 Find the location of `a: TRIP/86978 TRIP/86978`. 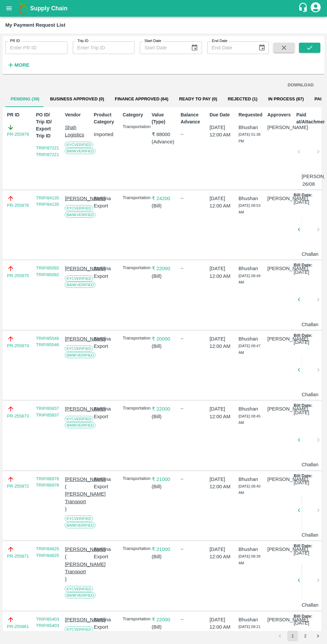

a: TRIP/86978 TRIP/86978 is located at coordinates (48, 482).